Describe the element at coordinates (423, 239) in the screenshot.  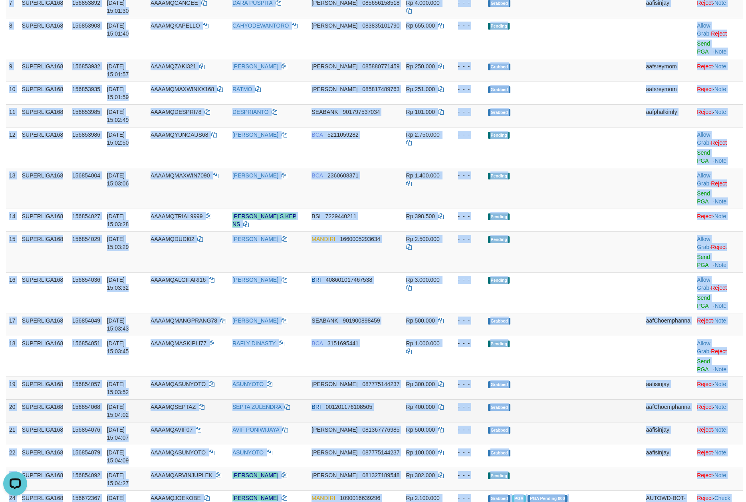
I see `span: Rp 2.500.000` at that location.